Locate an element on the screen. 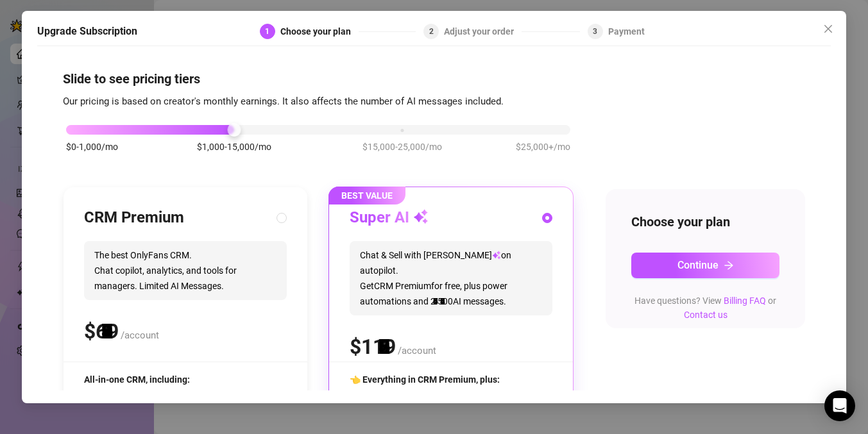 Image resolution: width=868 pixels, height=434 pixels. span: Have questions? View or is located at coordinates (705, 308).